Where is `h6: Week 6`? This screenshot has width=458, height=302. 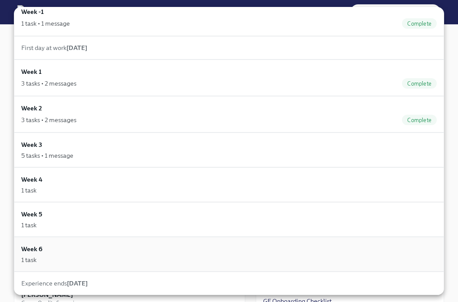 h6: Week 6 is located at coordinates (32, 249).